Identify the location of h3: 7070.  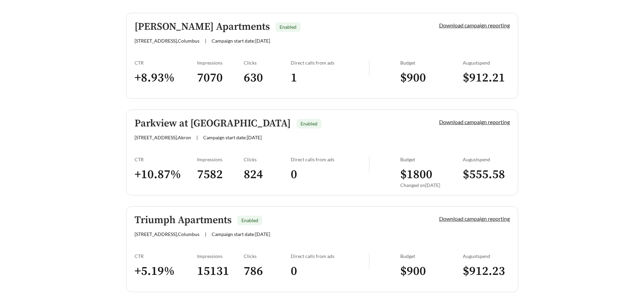
(221, 78).